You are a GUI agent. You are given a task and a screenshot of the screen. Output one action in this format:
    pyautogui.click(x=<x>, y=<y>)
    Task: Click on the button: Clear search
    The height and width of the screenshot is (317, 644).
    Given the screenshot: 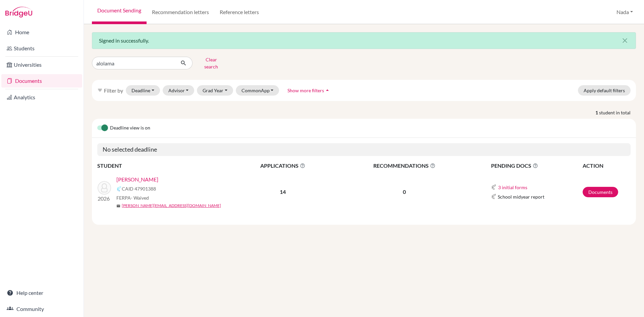 What is the action you would take?
    pyautogui.click(x=211, y=63)
    